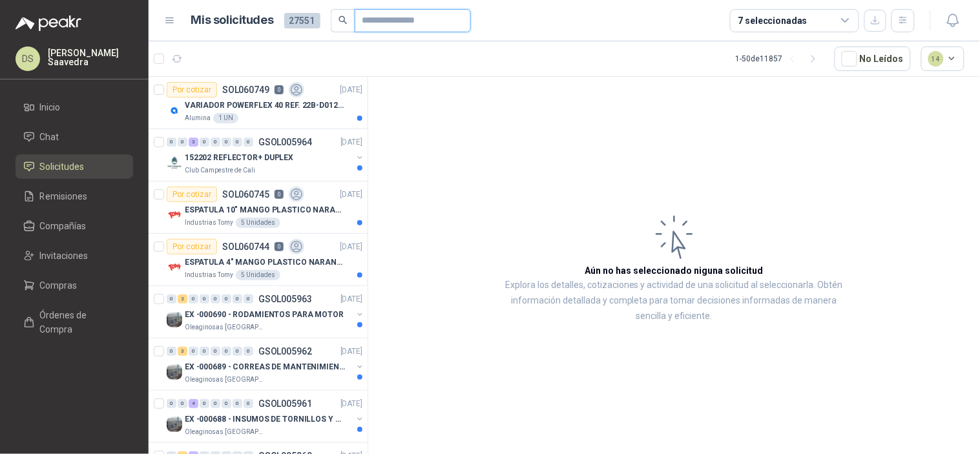  Describe the element at coordinates (198, 118) in the screenshot. I see `p: Alumina` at that location.